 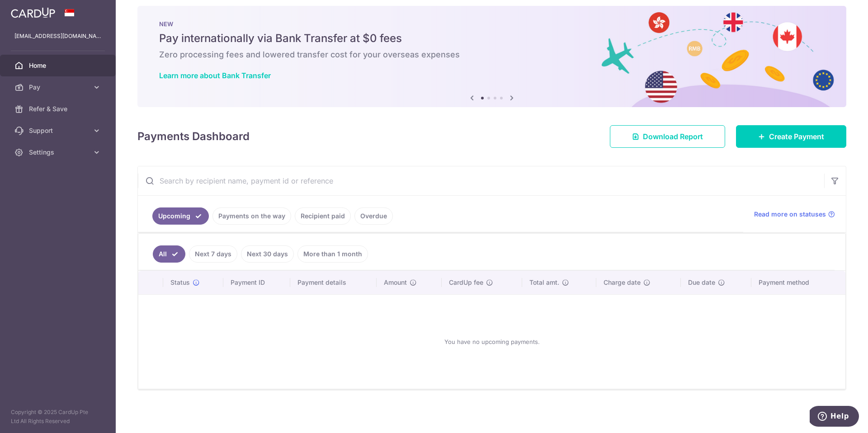 I want to click on a: All, so click(x=169, y=254).